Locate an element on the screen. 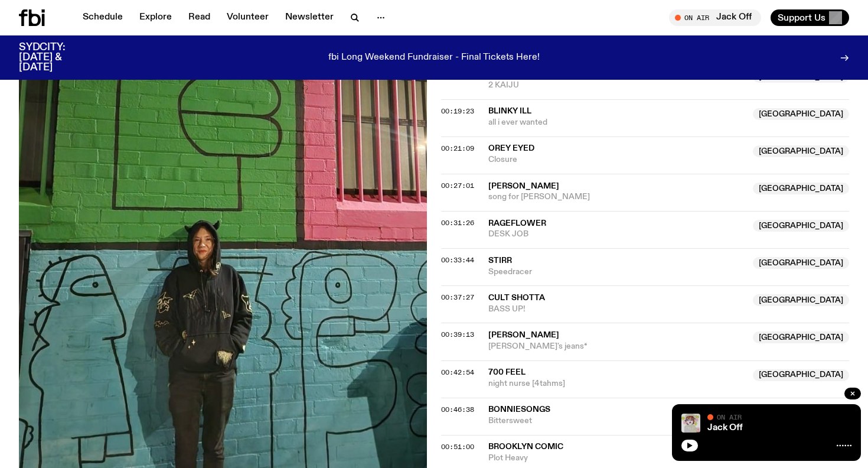 The width and height of the screenshot is (868, 468). a: Jack Off is located at coordinates (725, 428).